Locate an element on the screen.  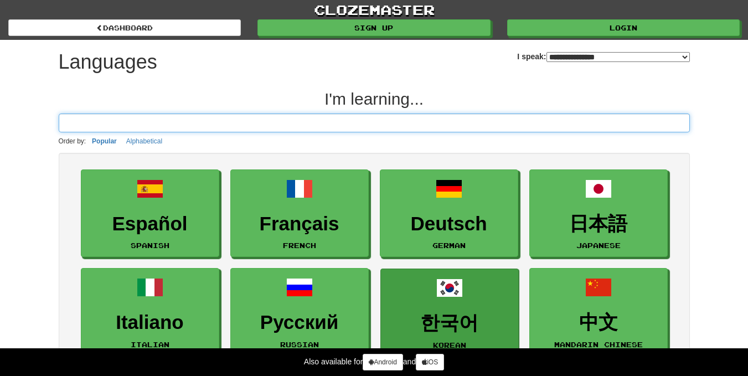
h1: Languages is located at coordinates (108, 62).